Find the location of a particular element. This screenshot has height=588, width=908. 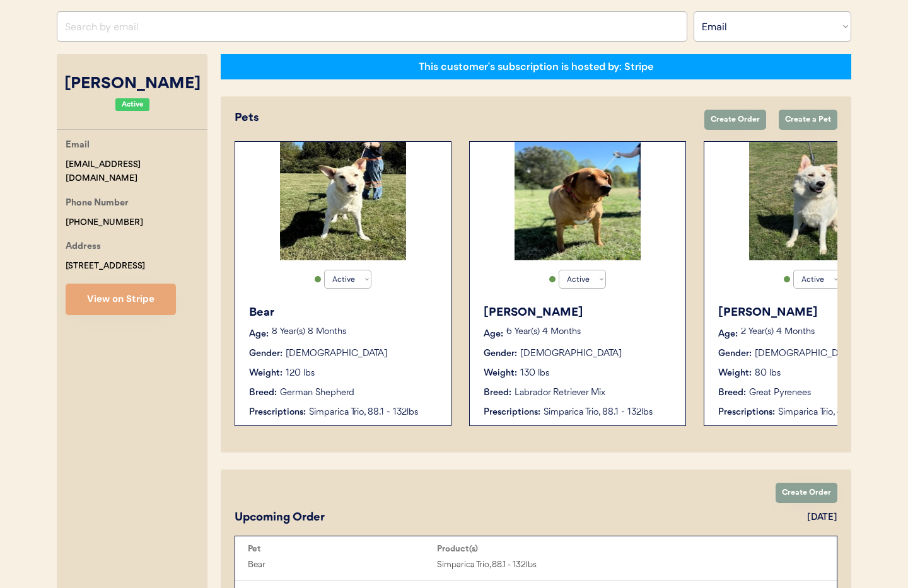

div: Pet is located at coordinates (342, 549).